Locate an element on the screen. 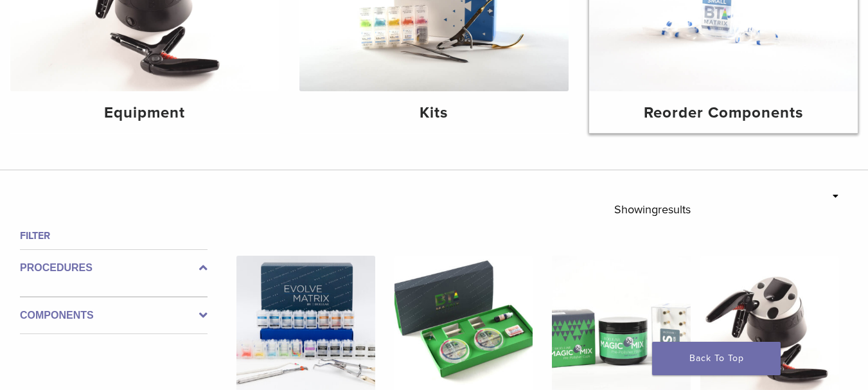 Image resolution: width=868 pixels, height=390 pixels. a: Back To Top is located at coordinates (717, 358).